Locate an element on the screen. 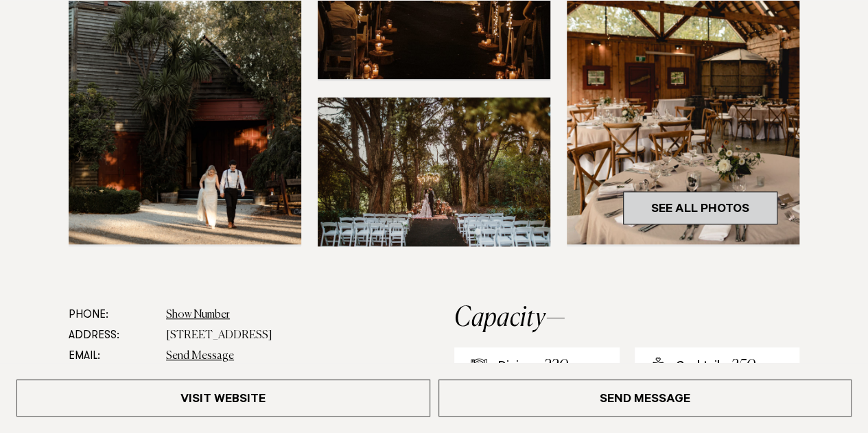 This screenshot has width=868, height=433. div: 250 is located at coordinates (743, 367).